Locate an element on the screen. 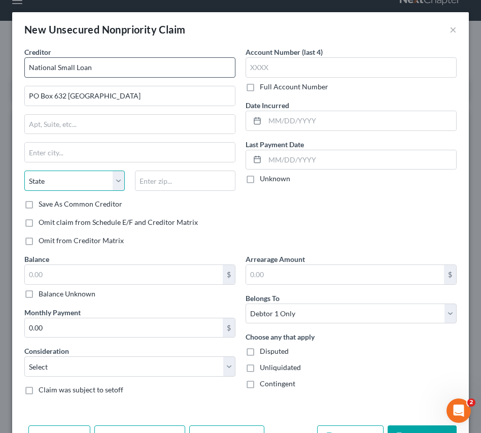 This screenshot has width=481, height=433. span: Unliquidated is located at coordinates (280, 367).